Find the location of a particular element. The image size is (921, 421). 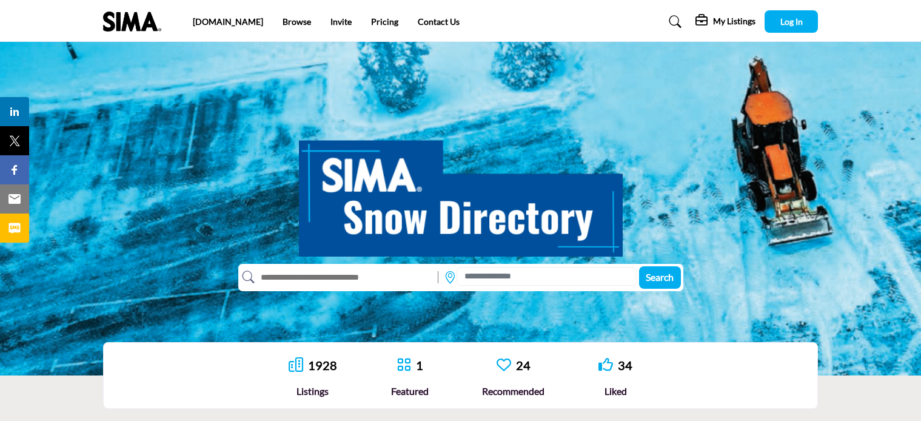

a: Contact Us is located at coordinates (438, 21).